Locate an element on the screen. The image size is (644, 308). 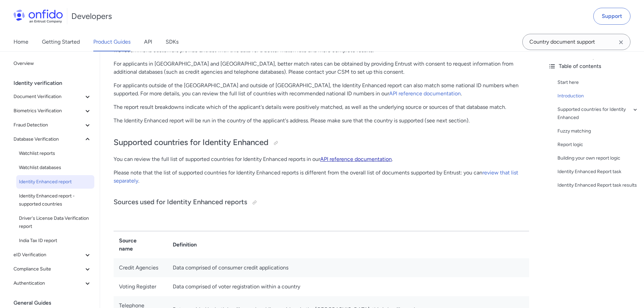
a: India Tax ID report is located at coordinates (55, 241).